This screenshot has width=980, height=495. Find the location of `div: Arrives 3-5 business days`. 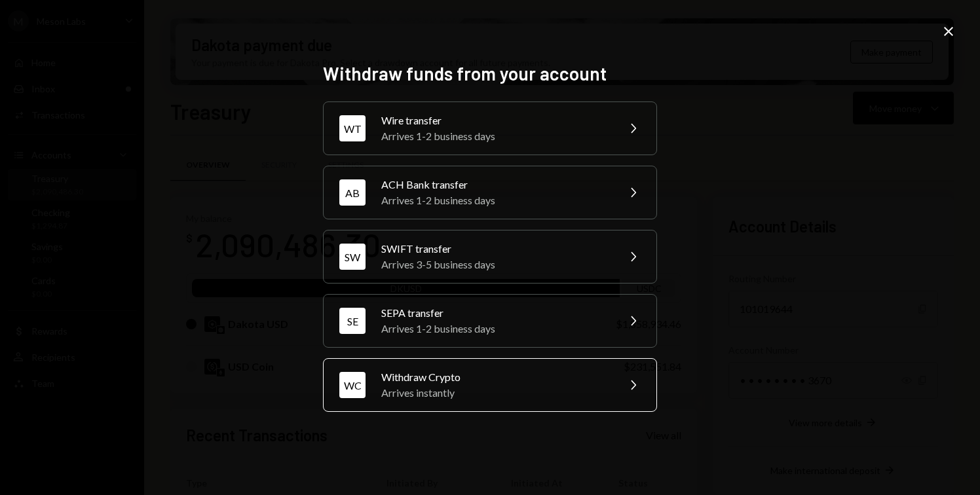

div: Arrives 3-5 business days is located at coordinates (495, 265).